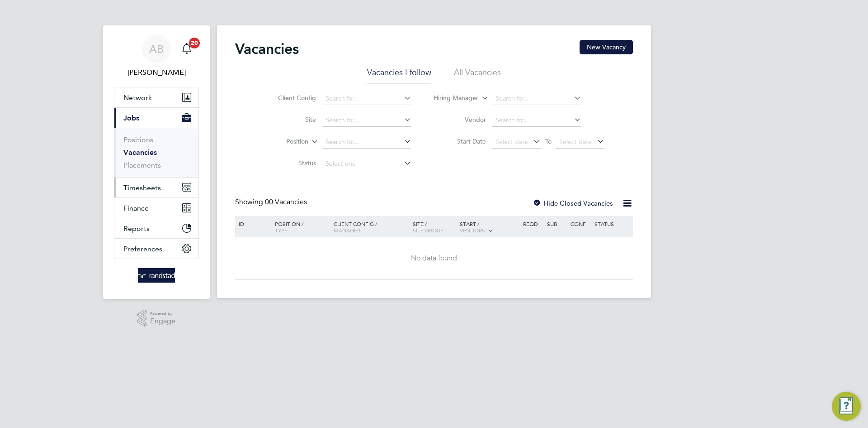 This screenshot has height=428, width=868. What do you see at coordinates (272, 202) in the screenshot?
I see `div: Showing` at bounding box center [272, 202].